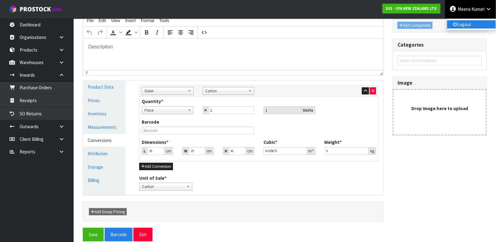  What do you see at coordinates (164, 21) in the screenshot?
I see `span: Tools` at bounding box center [164, 21].